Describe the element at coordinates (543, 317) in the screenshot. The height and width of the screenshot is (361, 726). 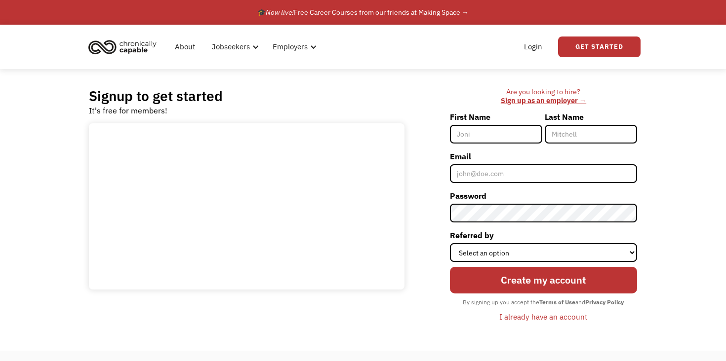
I see `a: I already have an account` at that location.